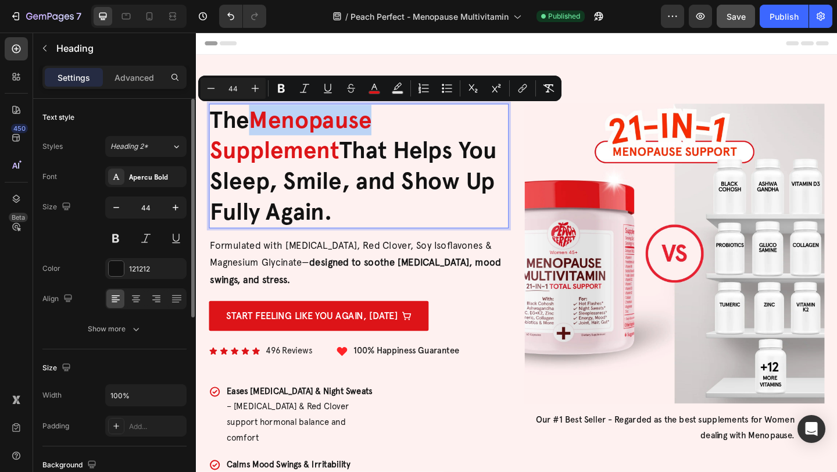 Image resolution: width=837 pixels, height=472 pixels. Describe the element at coordinates (74, 77) in the screenshot. I see `p: Settings` at that location.